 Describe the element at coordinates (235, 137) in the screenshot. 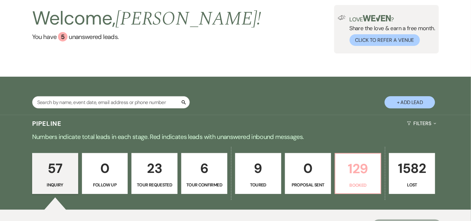

I see `p: Numbers indicate total leads in each stage. Red indicates leads with unanswered inbound messages.` at that location.